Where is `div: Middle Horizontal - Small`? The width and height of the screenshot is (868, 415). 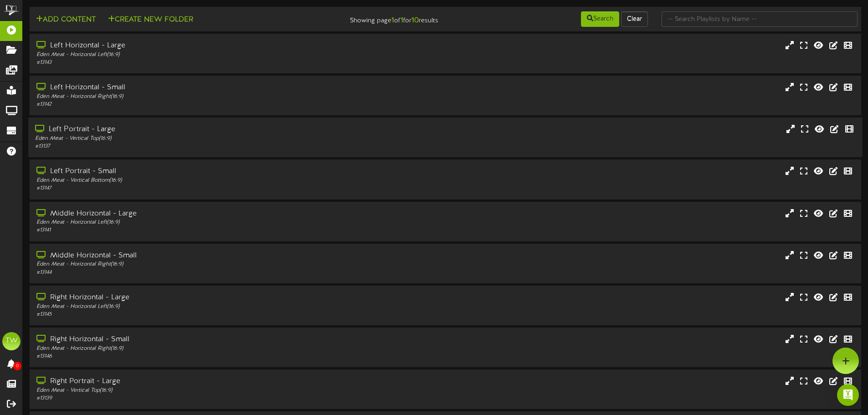 div: Middle Horizontal - Small is located at coordinates (203, 256).